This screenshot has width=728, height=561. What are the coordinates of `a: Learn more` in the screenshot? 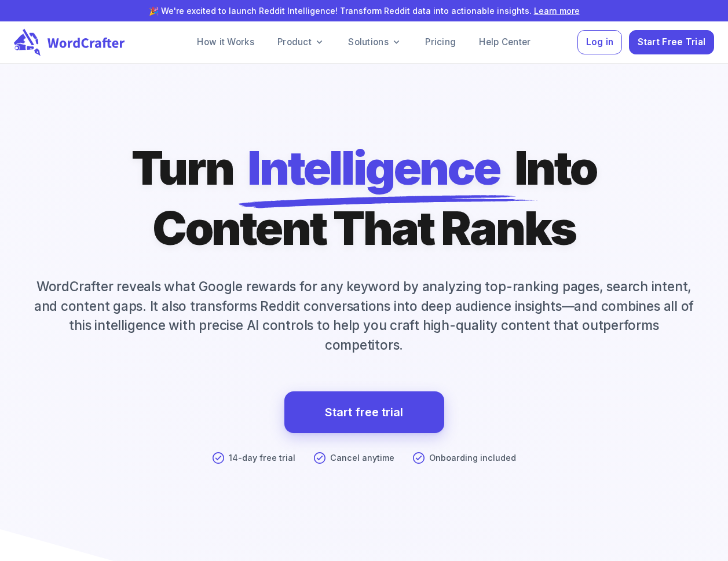 It's located at (557, 10).